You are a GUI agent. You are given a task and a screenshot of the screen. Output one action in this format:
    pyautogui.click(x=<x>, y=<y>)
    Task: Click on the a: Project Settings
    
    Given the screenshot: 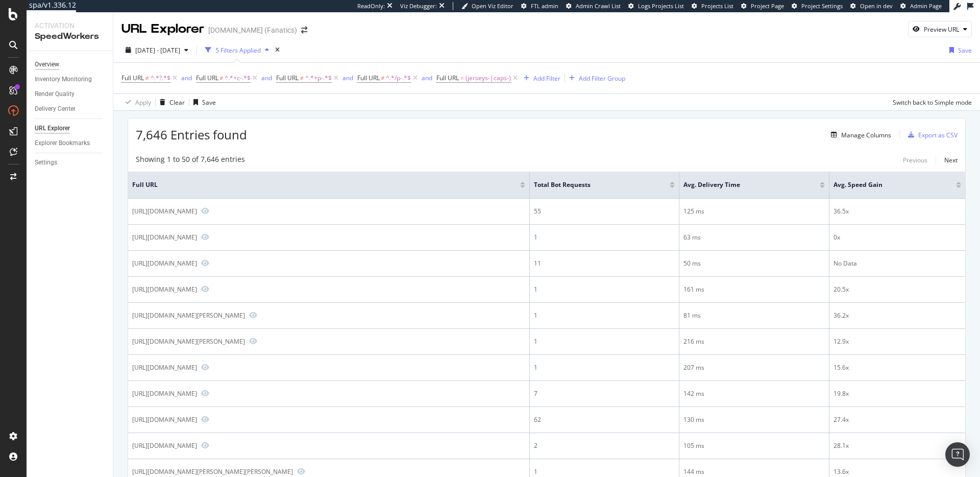 What is the action you would take?
    pyautogui.click(x=817, y=6)
    